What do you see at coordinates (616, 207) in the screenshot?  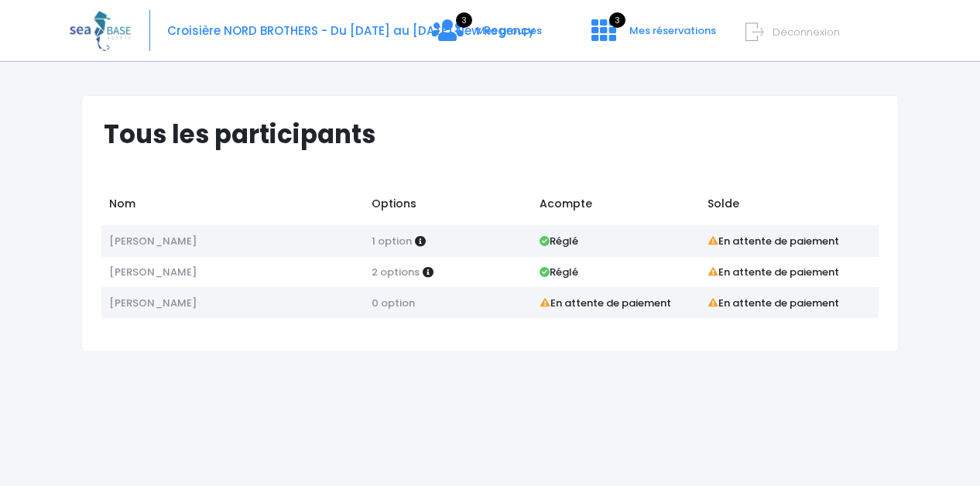 I see `td: Acompte` at bounding box center [616, 207].